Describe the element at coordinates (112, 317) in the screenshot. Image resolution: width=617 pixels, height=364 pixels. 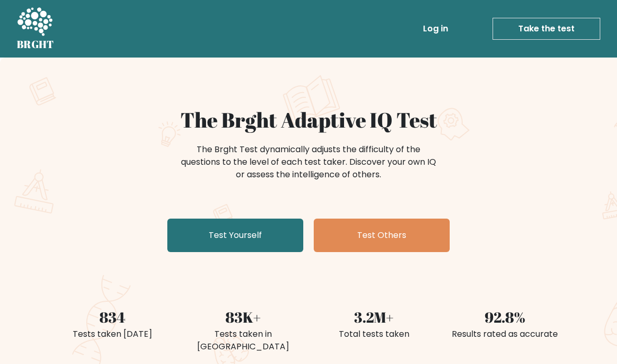
I see `div: 834` at that location.